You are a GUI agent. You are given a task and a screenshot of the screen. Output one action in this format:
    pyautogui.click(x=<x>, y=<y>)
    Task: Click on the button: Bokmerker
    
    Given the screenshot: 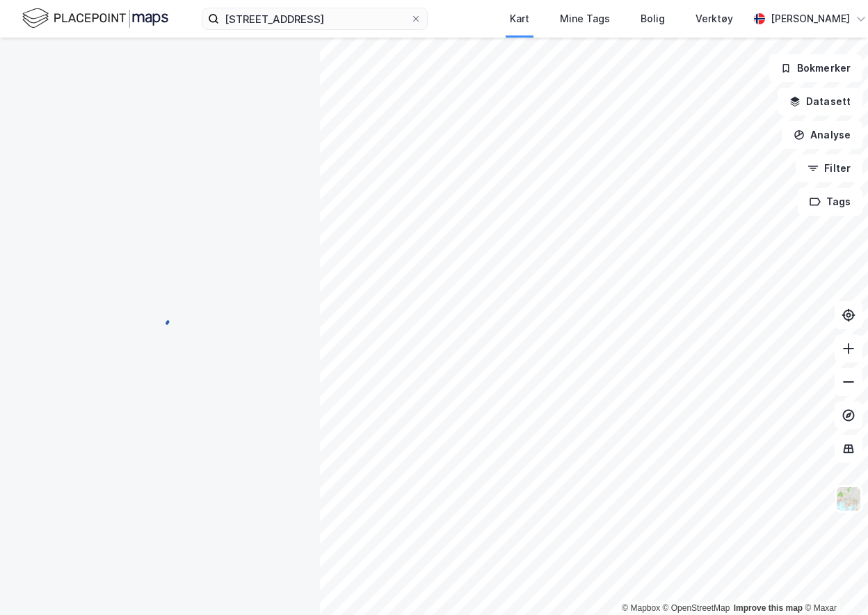 What is the action you would take?
    pyautogui.click(x=815, y=68)
    